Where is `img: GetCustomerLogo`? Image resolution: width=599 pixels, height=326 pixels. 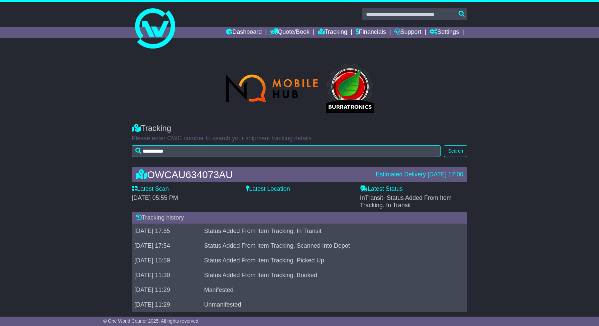
img: GetCustomerLogo is located at coordinates (299, 88).